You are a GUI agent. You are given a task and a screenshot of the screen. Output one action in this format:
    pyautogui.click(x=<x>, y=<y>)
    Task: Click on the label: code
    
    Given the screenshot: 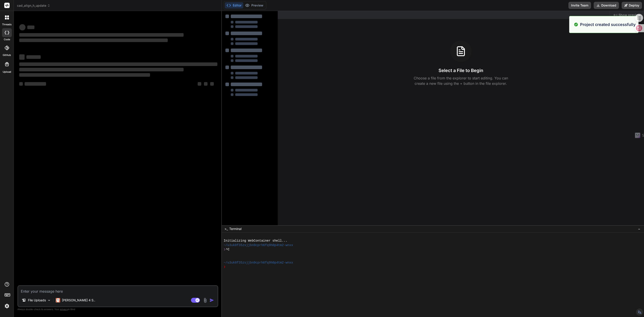 What is the action you would take?
    pyautogui.click(x=7, y=39)
    